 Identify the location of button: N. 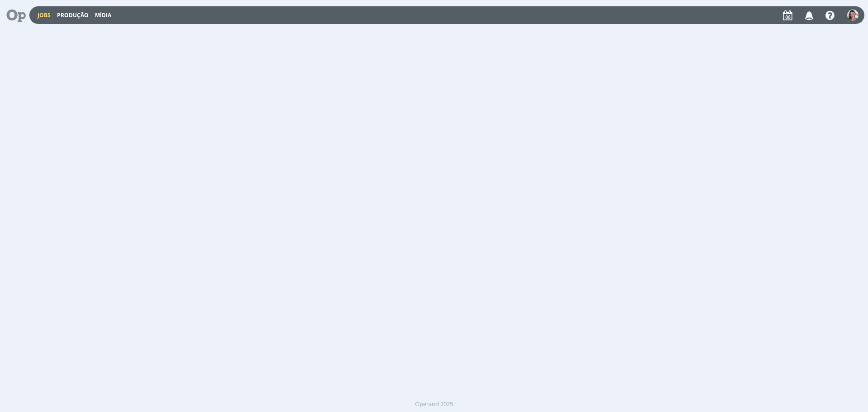
(853, 15).